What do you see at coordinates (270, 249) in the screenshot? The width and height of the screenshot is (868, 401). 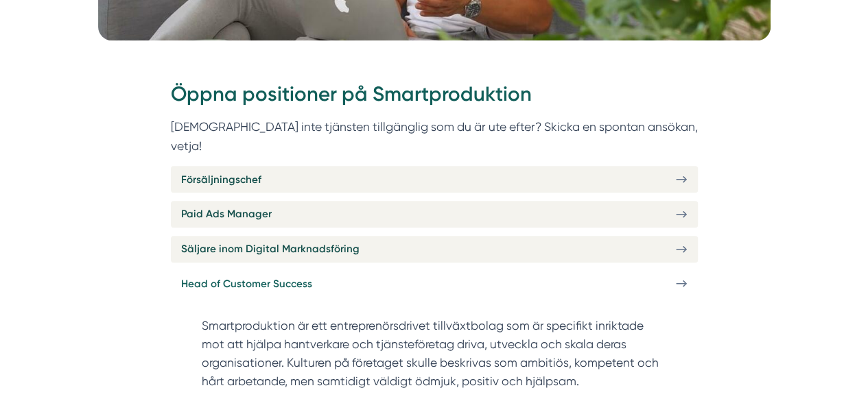 I see `span: Säljare inom Digital Marknadsföring` at bounding box center [270, 249].